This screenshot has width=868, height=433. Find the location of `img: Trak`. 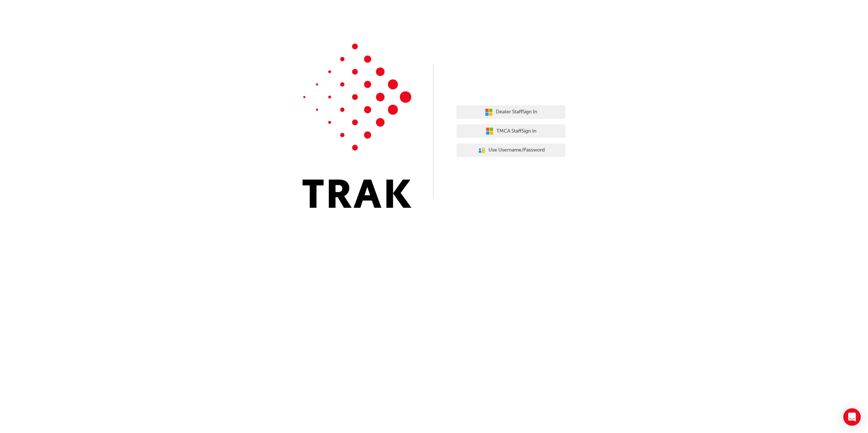

img: Trak is located at coordinates (357, 126).